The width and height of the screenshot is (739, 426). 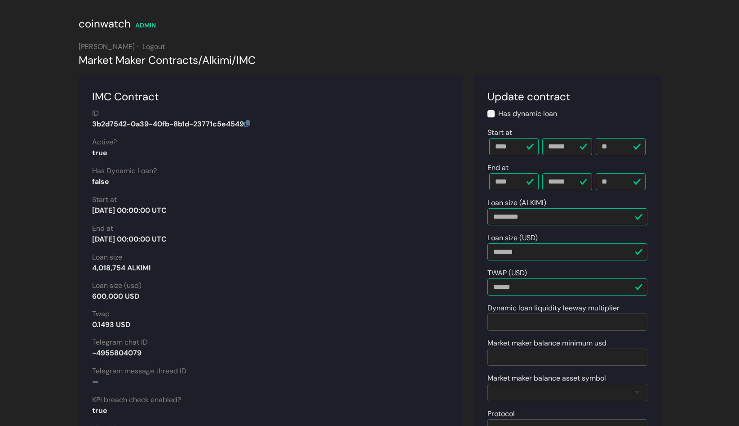 What do you see at coordinates (105, 24) in the screenshot?
I see `div: coinwatch` at bounding box center [105, 24].